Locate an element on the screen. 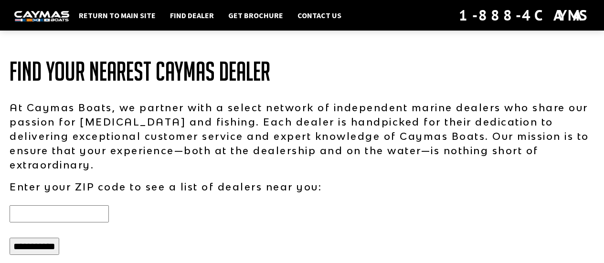 The height and width of the screenshot is (263, 604). p: Enter your ZIP code to see a list of dealers near you: is located at coordinates (302, 187).